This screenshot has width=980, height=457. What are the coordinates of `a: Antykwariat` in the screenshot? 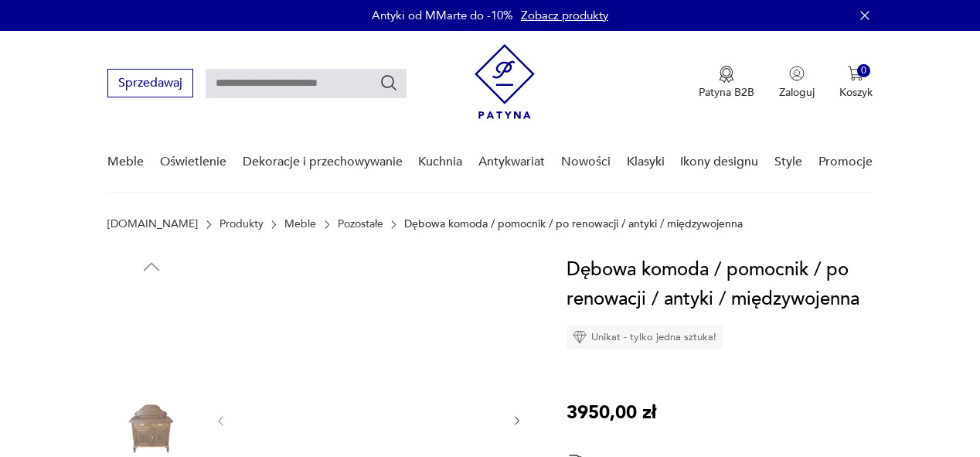 It's located at (511, 162).